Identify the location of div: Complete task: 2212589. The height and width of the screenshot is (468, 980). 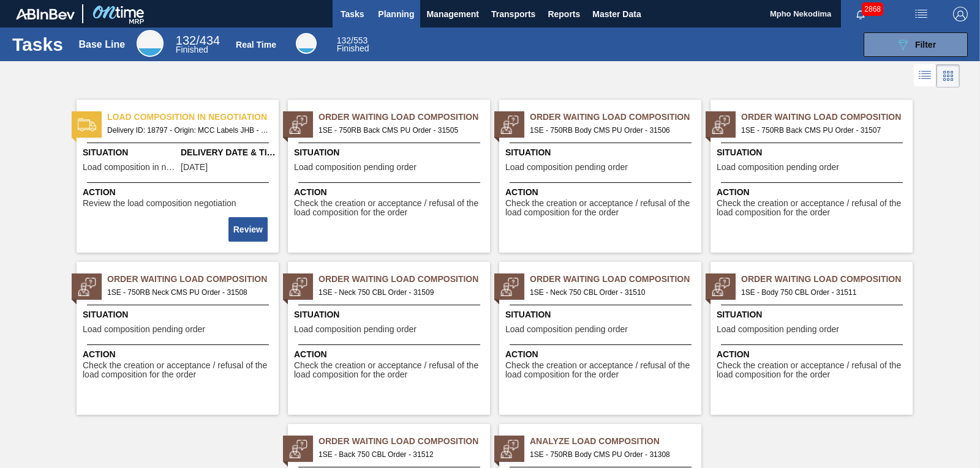
(250, 229).